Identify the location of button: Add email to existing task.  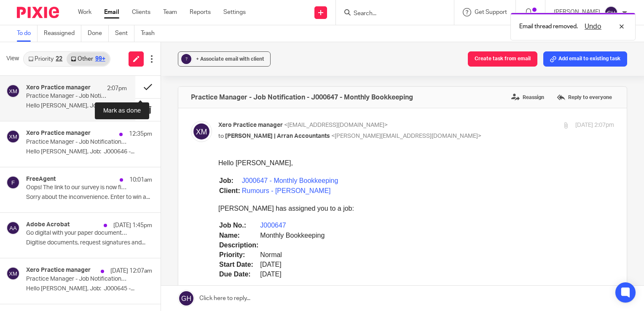
(585, 59).